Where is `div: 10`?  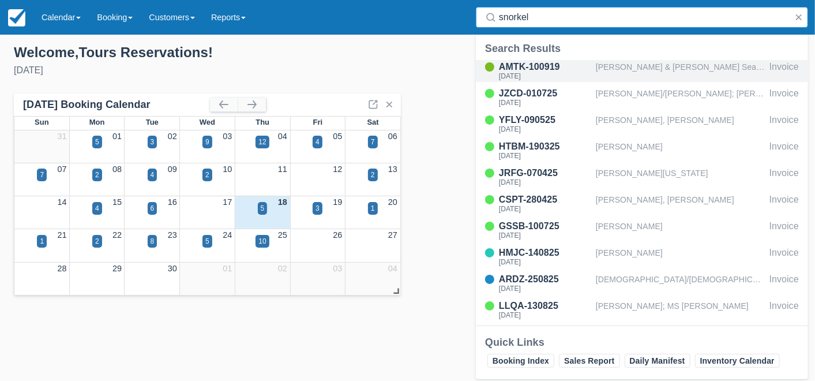 div: 10 is located at coordinates (262, 241).